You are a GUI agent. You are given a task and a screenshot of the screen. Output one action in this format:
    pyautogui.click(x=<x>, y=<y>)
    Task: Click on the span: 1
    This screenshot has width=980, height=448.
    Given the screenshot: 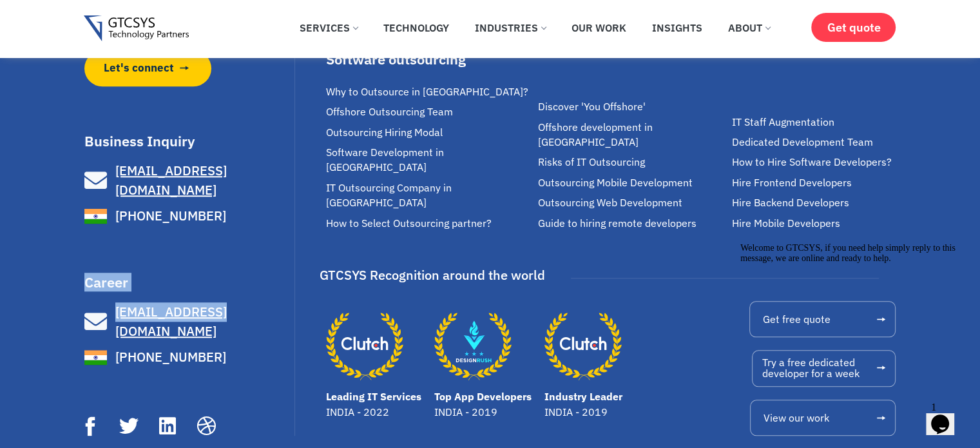 What is the action you would take?
    pyautogui.click(x=8, y=11)
    